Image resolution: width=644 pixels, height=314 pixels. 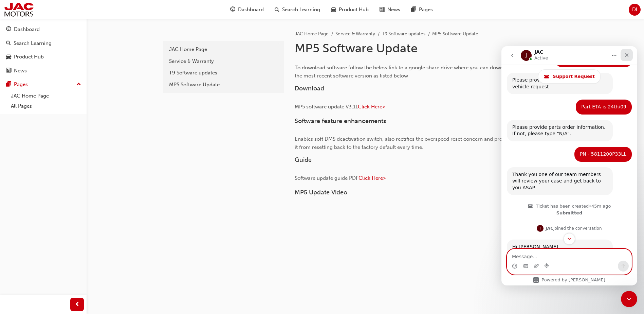 I want to click on span: prev-icon, so click(x=77, y=305).